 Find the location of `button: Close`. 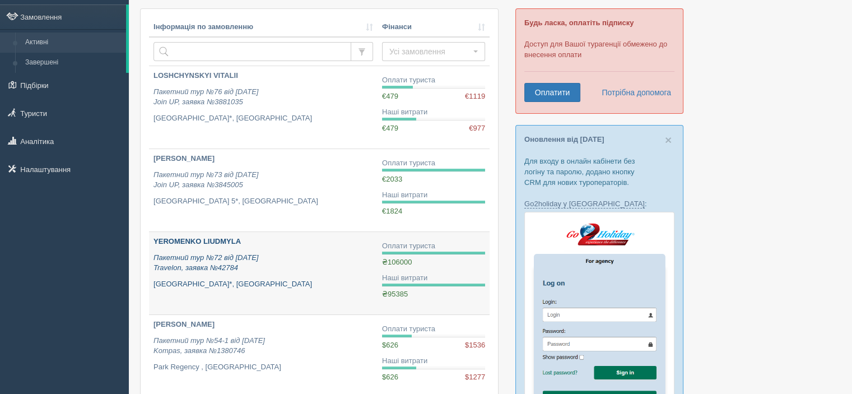

button: Close is located at coordinates (668, 139).